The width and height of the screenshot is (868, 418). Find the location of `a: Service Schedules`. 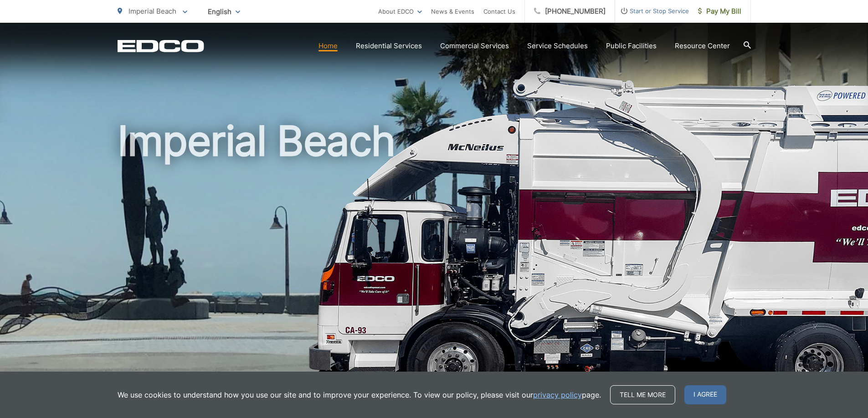

a: Service Schedules is located at coordinates (557, 46).